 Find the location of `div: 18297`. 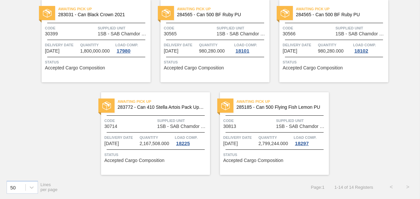

div: 18297 is located at coordinates (302, 143).